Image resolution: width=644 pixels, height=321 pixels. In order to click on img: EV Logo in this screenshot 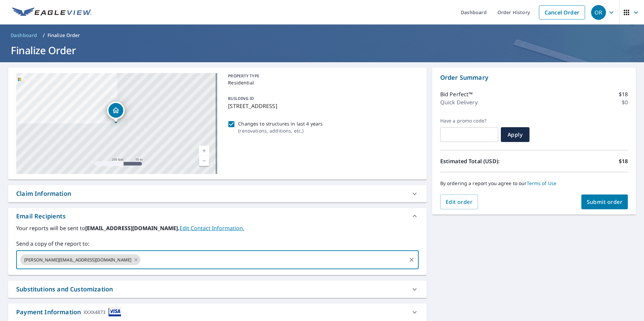, I will do `click(52, 13)`.